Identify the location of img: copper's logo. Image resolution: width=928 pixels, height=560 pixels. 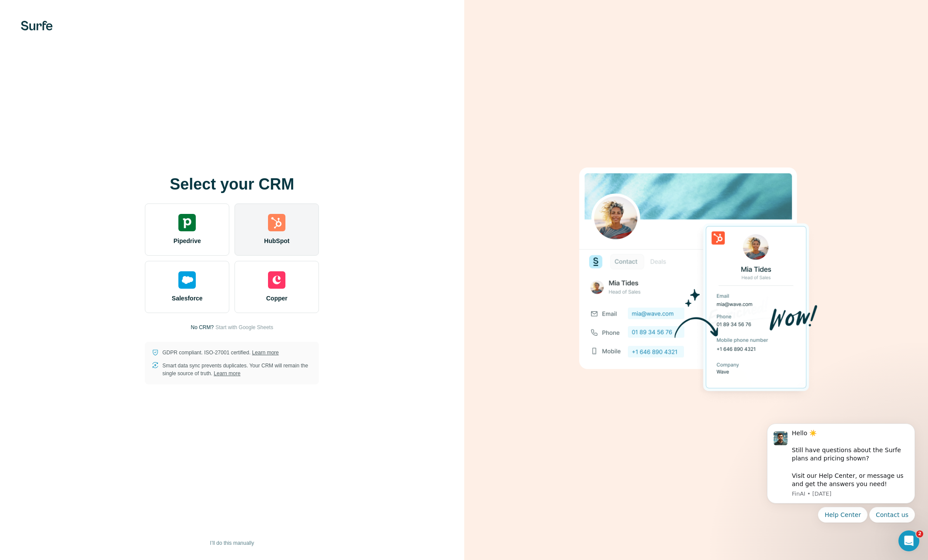
(276, 280).